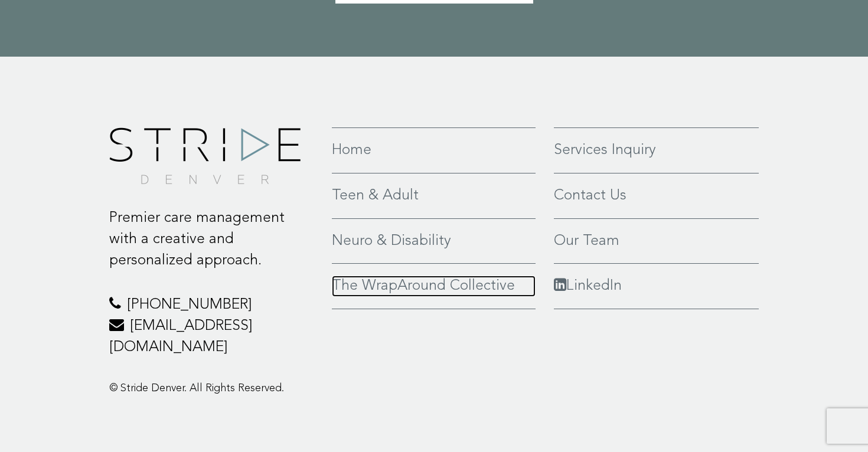  Describe the element at coordinates (433, 242) in the screenshot. I see `a: Neuro & Disability` at that location.